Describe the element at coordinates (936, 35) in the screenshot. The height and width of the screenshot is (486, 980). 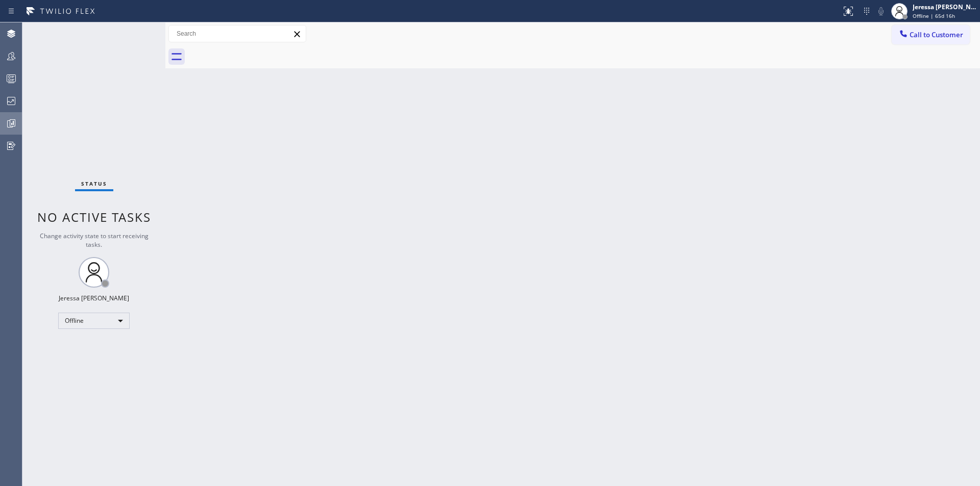
I see `span: Call to Customer` at that location.